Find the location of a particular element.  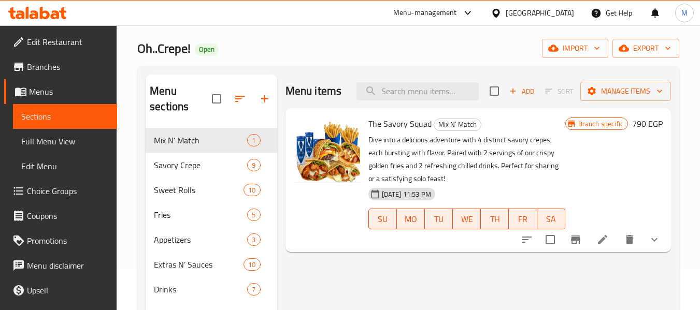

div: Open is located at coordinates (207, 50).